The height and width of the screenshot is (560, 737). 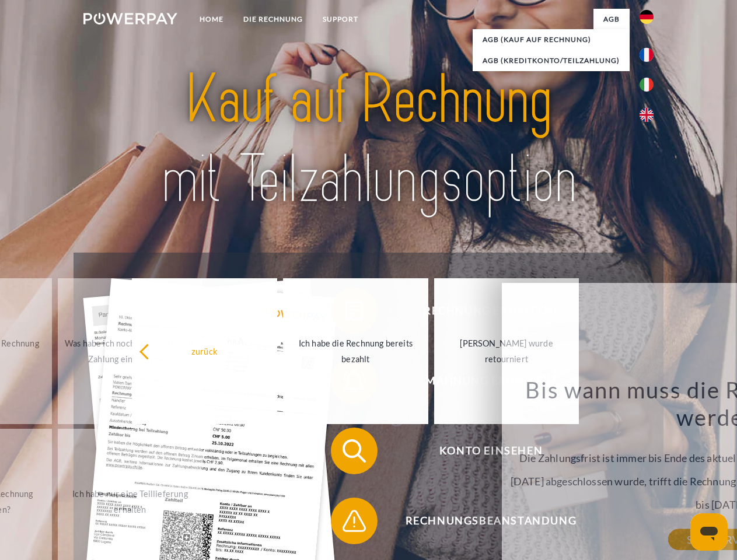 What do you see at coordinates (274, 19) in the screenshot?
I see `a: DIE RECHNUNG` at bounding box center [274, 19].